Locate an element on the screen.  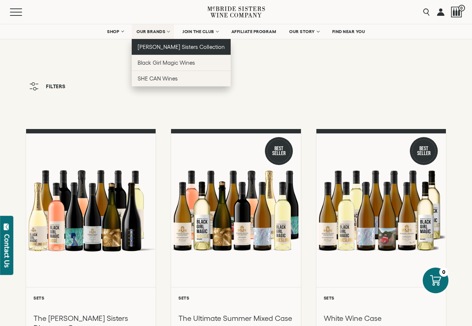
a: JOIN THE CLUB is located at coordinates (200, 32).